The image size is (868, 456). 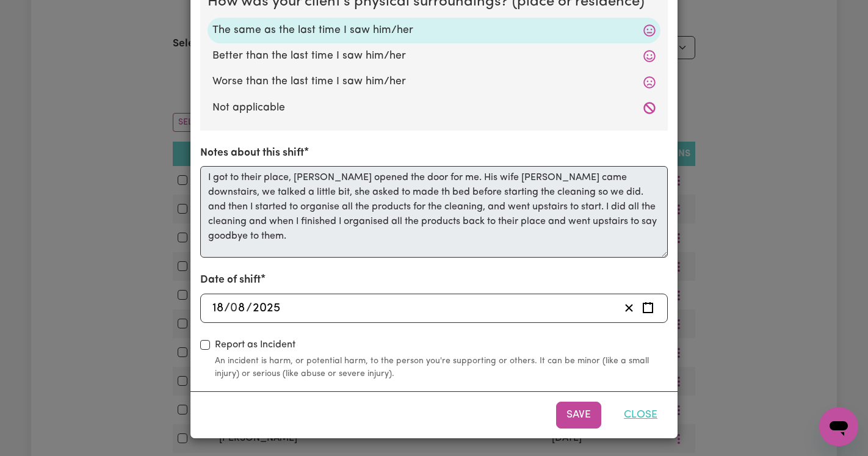 What do you see at coordinates (255, 345) in the screenshot?
I see `label: Report as Incident` at bounding box center [255, 345].